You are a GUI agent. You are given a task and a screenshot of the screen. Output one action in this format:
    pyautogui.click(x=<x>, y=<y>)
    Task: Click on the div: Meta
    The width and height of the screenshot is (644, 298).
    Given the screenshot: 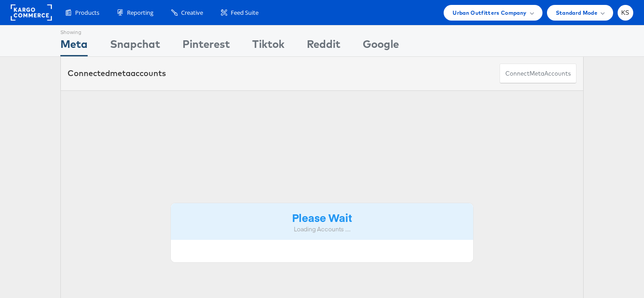 What is the action you would take?
    pyautogui.click(x=74, y=46)
    